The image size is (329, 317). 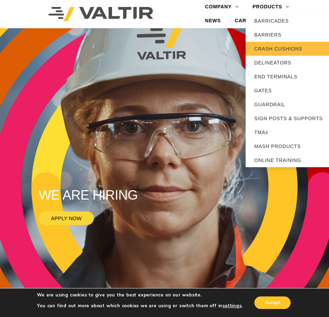 I want to click on a: CAREERS, so click(x=251, y=21).